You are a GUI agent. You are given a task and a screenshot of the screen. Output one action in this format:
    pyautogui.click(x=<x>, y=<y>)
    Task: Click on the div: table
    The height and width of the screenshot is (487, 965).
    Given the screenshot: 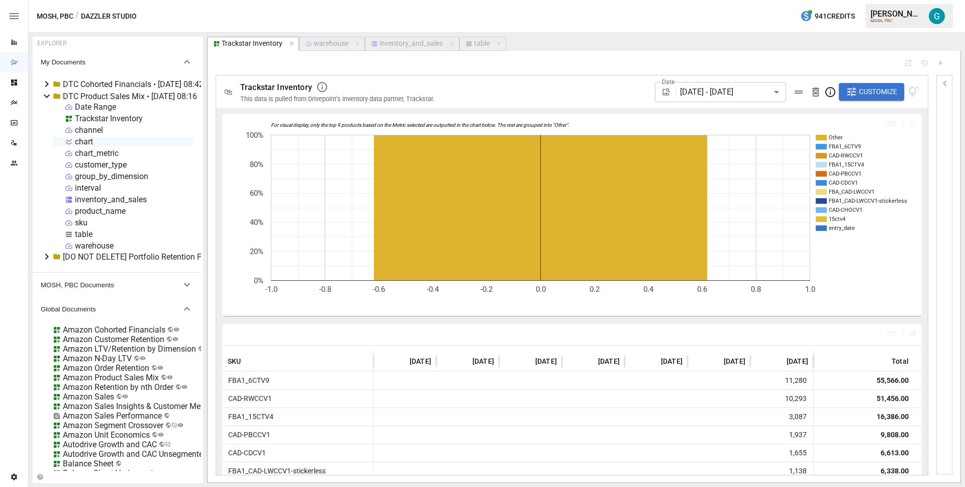 What is the action you would take?
    pyautogui.click(x=83, y=234)
    